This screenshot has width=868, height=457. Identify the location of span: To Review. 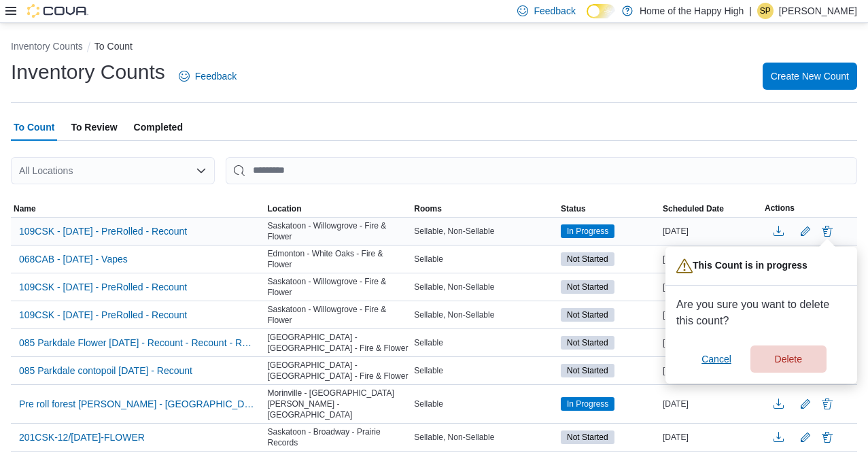
(94, 127).